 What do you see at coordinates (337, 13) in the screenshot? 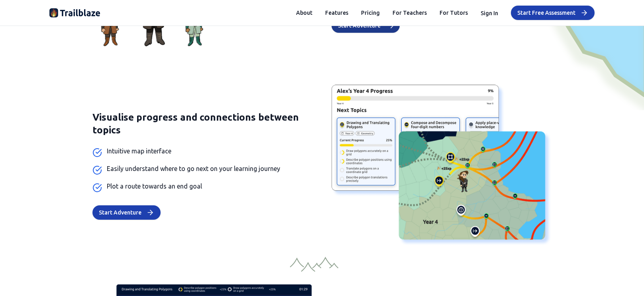
I see `button: Features` at bounding box center [337, 13].